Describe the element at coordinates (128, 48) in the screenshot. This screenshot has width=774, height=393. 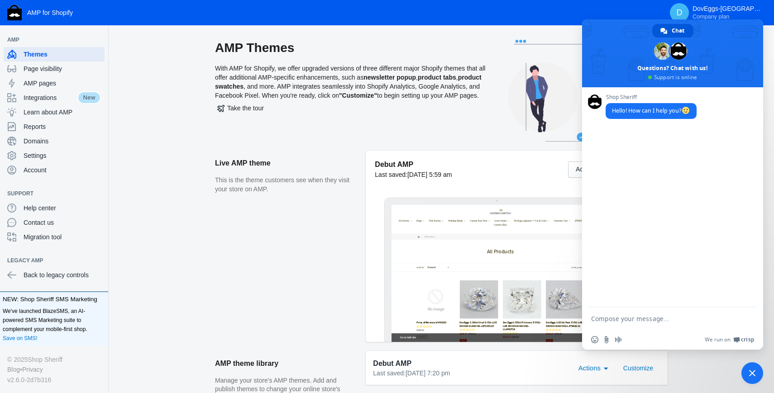
I see `span: Fine Jewelry` at that location.